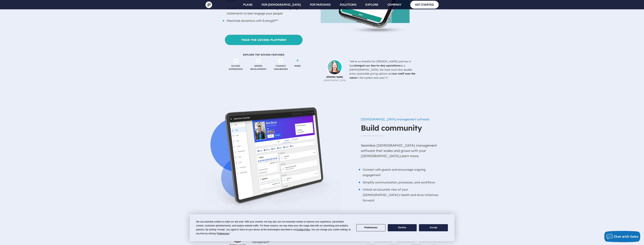 This screenshot has width=644, height=245. What do you see at coordinates (424, 4) in the screenshot?
I see `a: GET STARTED` at bounding box center [424, 4].